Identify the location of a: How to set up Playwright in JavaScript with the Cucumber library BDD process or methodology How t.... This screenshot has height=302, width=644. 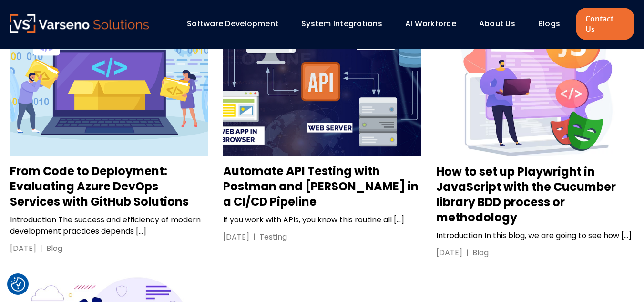
(535, 133).